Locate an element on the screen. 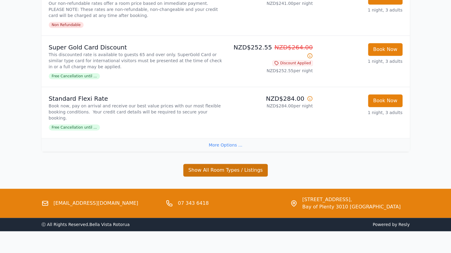 Image resolution: width=451 pixels, height=253 pixels. p: NZD$241.00 per night is located at coordinates (271, 3).